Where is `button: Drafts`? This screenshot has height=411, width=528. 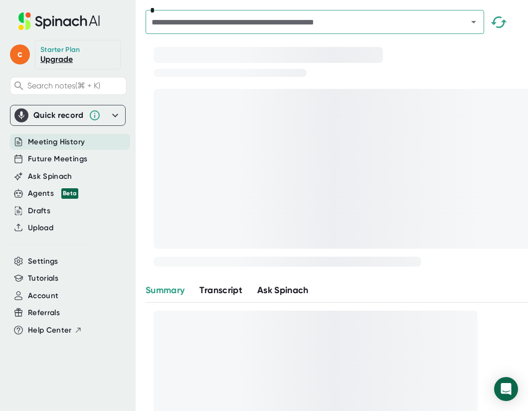
button: Drafts is located at coordinates (39, 211).